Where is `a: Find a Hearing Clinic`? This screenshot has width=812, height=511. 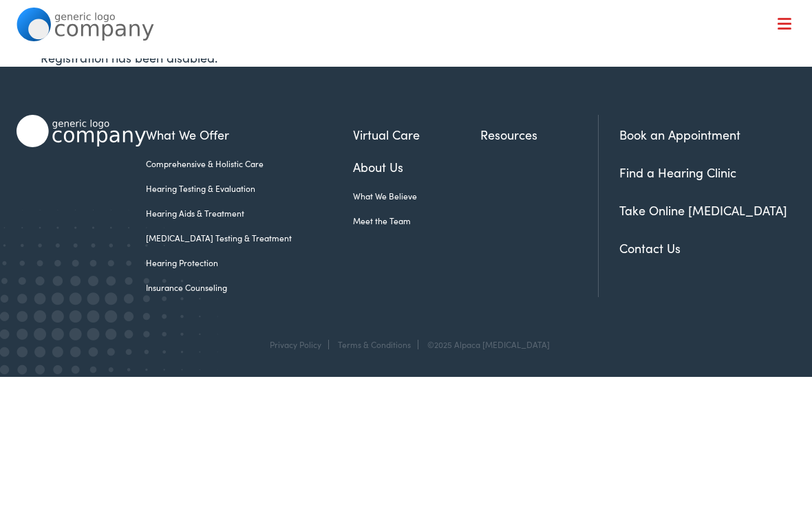
a: Find a Hearing Clinic is located at coordinates (678, 172).